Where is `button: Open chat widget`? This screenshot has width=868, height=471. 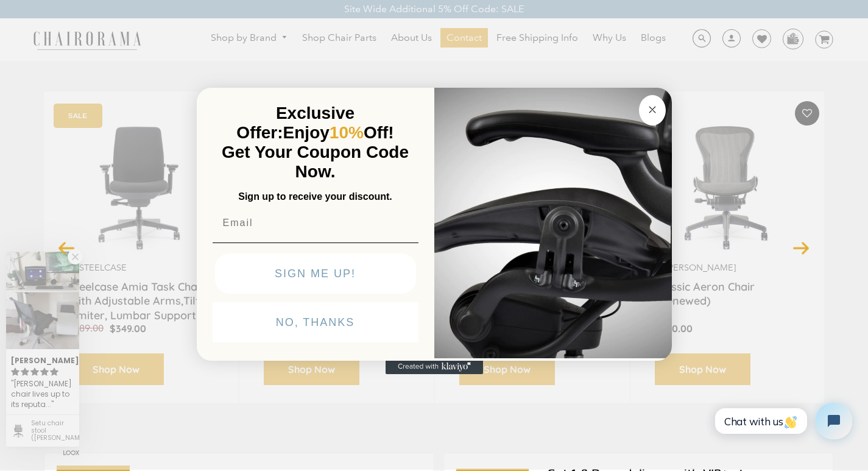
button: Open chat widget is located at coordinates (129, 28).